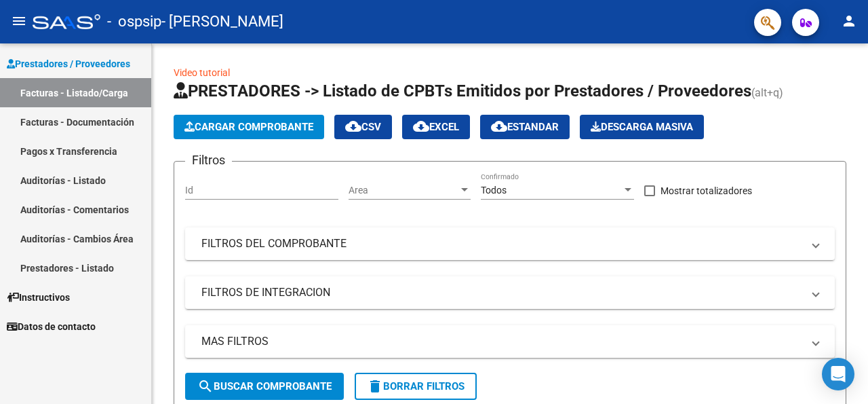  I want to click on mat-icon: delete, so click(375, 386).